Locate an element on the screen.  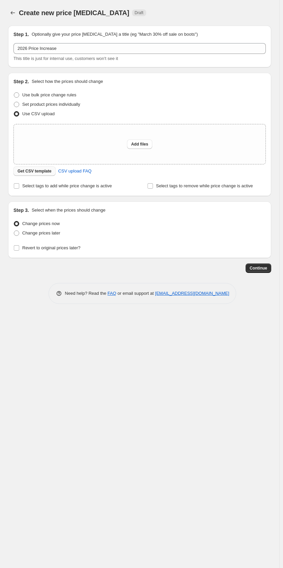
button: Price change jobs is located at coordinates (13, 13).